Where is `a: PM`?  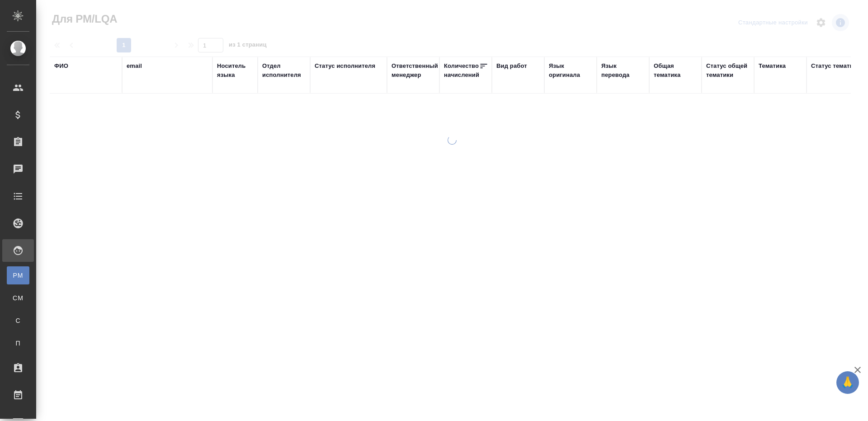 a: PM is located at coordinates (18, 275).